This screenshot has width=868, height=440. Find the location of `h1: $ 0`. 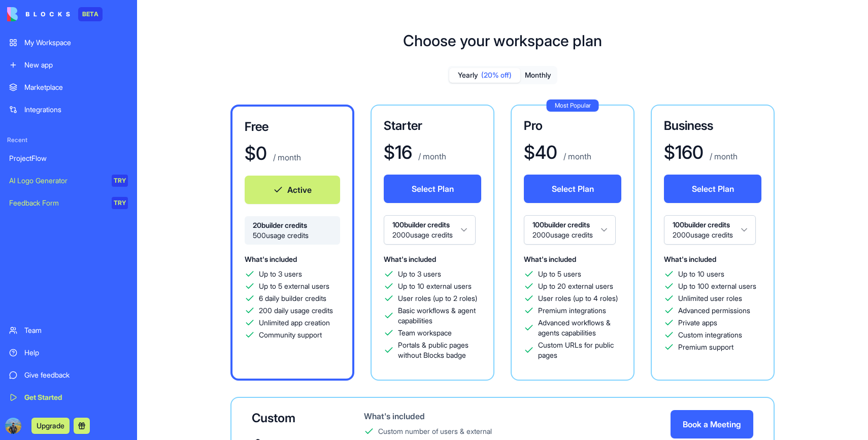

h1: $ 0 is located at coordinates (256, 153).